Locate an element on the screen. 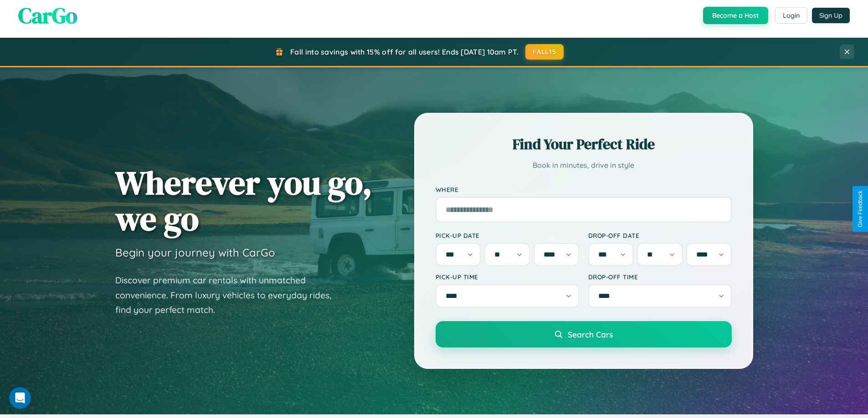 The width and height of the screenshot is (868, 418). label: Drop-off Date is located at coordinates (659, 235).